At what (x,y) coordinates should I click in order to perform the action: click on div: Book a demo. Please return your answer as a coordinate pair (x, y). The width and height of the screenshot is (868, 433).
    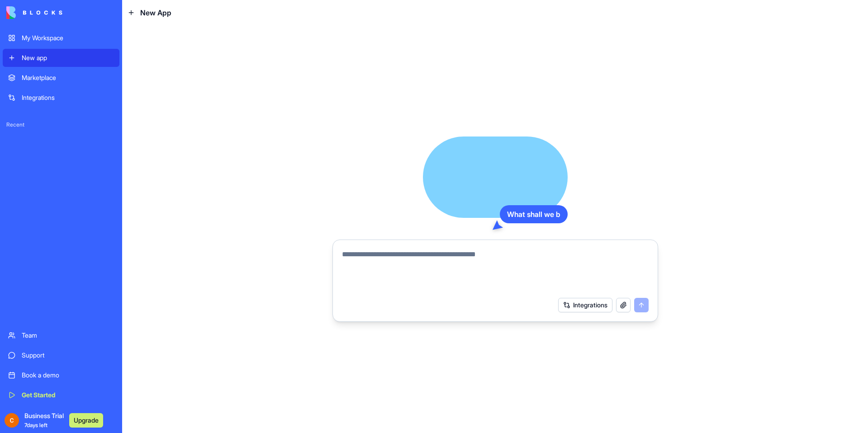
    Looking at the image, I should click on (68, 375).